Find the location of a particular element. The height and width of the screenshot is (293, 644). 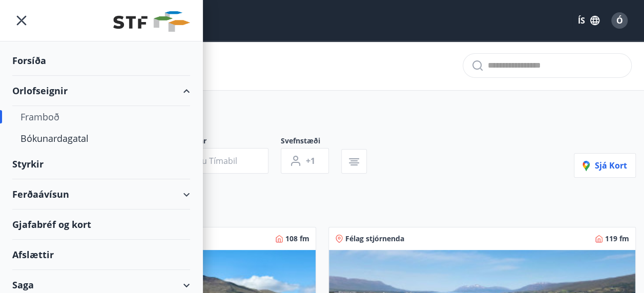

div: Orlofseignir is located at coordinates (101, 91).